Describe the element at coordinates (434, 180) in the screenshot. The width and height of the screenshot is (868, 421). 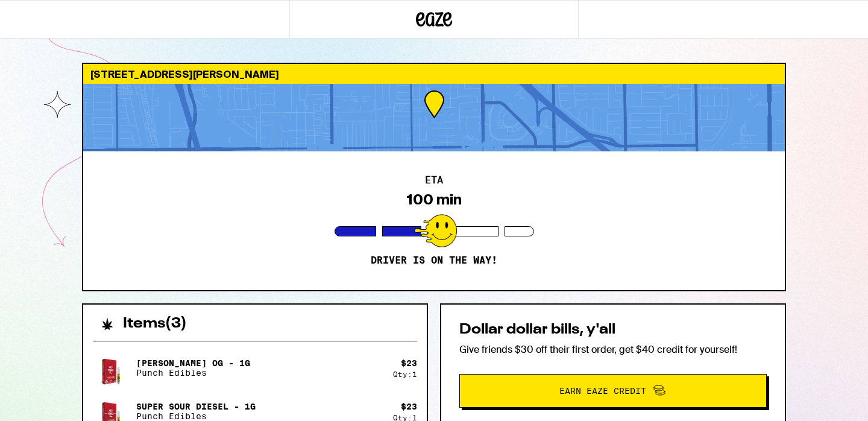
I see `h2: ETA` at that location.